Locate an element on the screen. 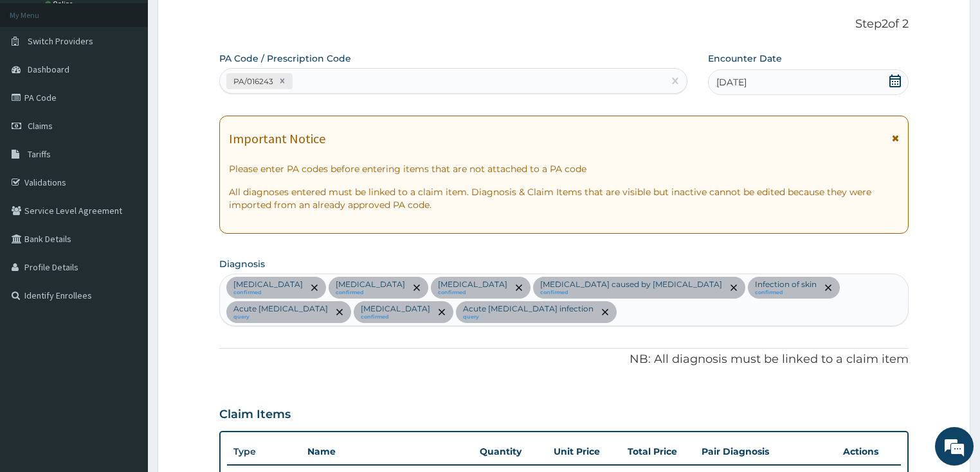  span: We're online! is located at coordinates (126, 214).